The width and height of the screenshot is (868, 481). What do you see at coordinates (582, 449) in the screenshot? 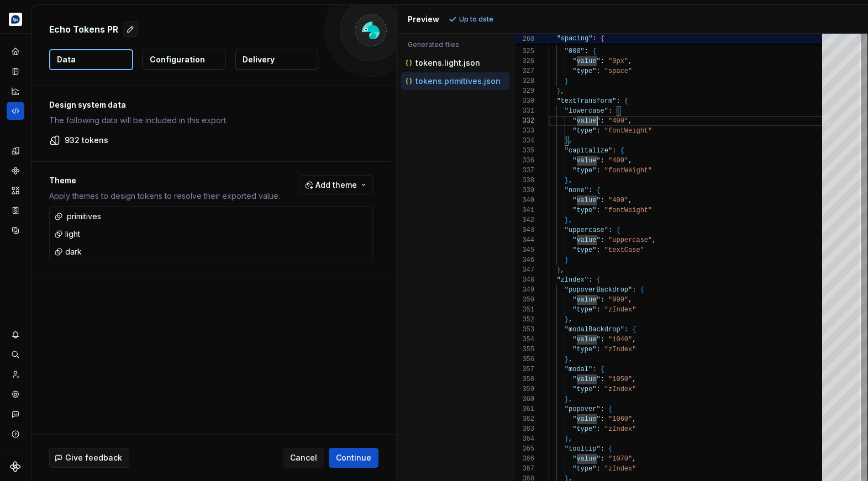
I see `span: "tooltip"` at bounding box center [582, 449].